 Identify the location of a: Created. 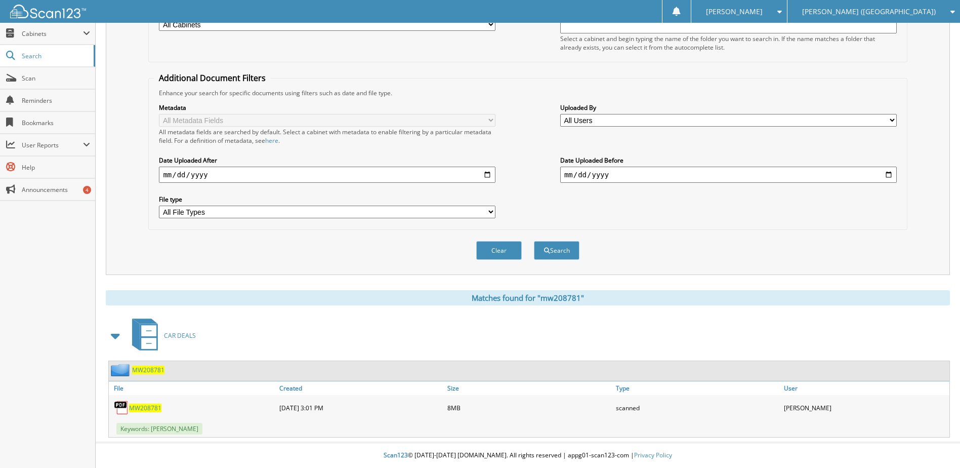
(361, 388).